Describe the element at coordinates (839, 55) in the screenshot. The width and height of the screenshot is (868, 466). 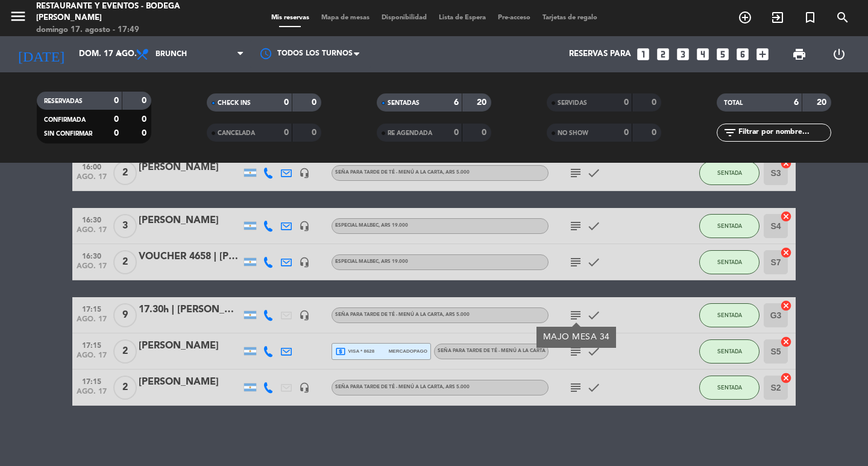
I see `i: power_settings_new` at that location.